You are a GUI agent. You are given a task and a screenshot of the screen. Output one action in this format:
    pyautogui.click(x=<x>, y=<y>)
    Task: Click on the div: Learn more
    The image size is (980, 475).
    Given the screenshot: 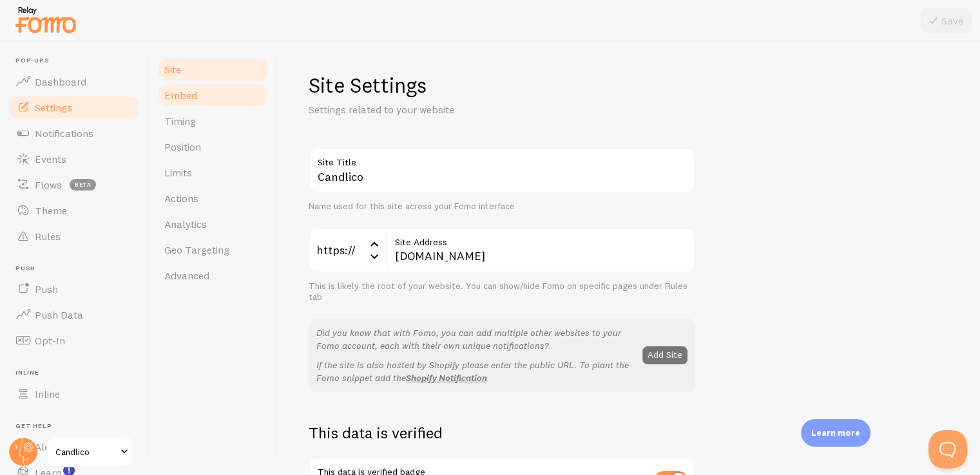 What is the action you would take?
    pyautogui.click(x=835, y=433)
    